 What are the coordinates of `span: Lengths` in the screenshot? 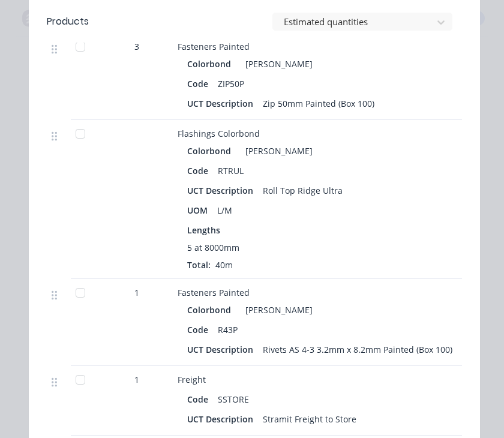 It's located at (204, 230).